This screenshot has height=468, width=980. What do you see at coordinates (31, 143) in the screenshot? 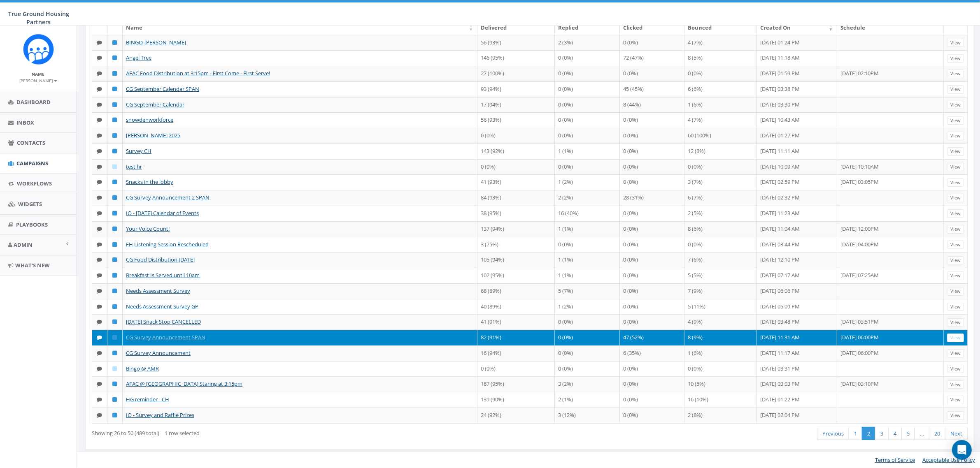
I see `span: Contacts` at bounding box center [31, 143].